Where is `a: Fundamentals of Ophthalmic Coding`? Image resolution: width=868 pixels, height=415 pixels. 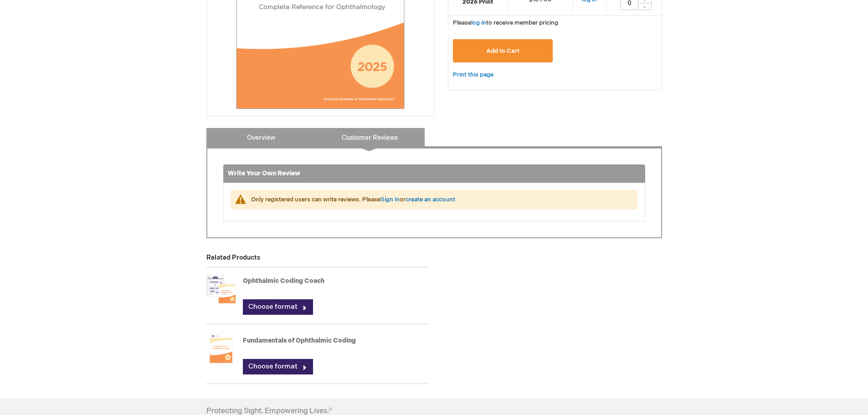
a: Fundamentals of Ophthalmic Coding is located at coordinates (300, 341).